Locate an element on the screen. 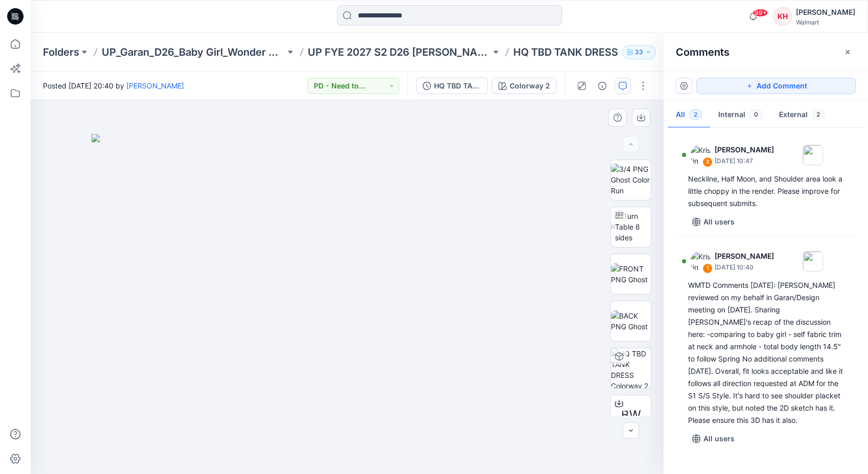 This screenshot has height=474, width=868. img: BACK PNG Ghost is located at coordinates (631, 321).